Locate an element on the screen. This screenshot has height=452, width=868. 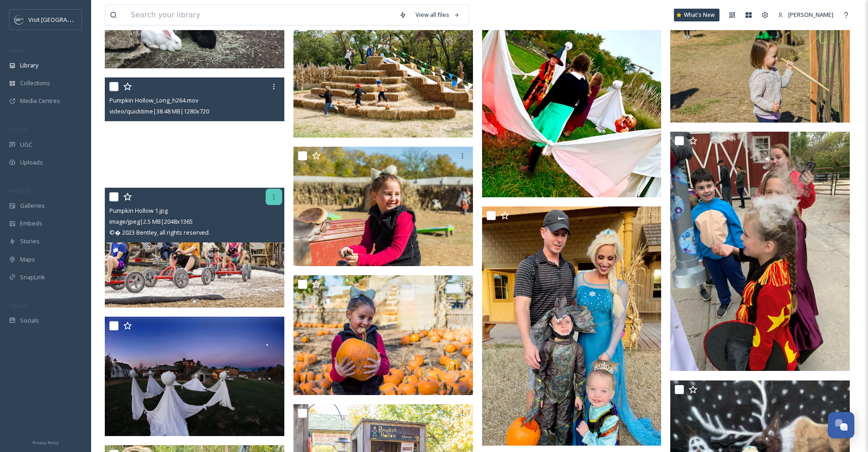
span: Maps is located at coordinates (28, 259).